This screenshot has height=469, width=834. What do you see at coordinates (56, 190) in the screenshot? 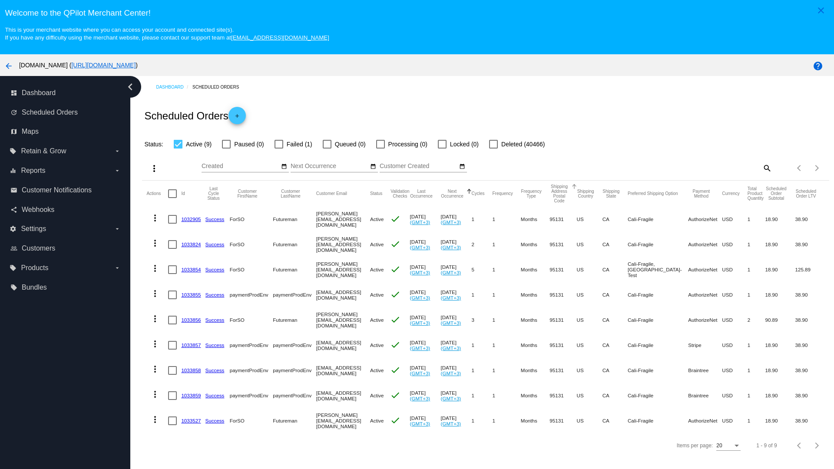
I see `span: Customer Notifications` at bounding box center [56, 190].